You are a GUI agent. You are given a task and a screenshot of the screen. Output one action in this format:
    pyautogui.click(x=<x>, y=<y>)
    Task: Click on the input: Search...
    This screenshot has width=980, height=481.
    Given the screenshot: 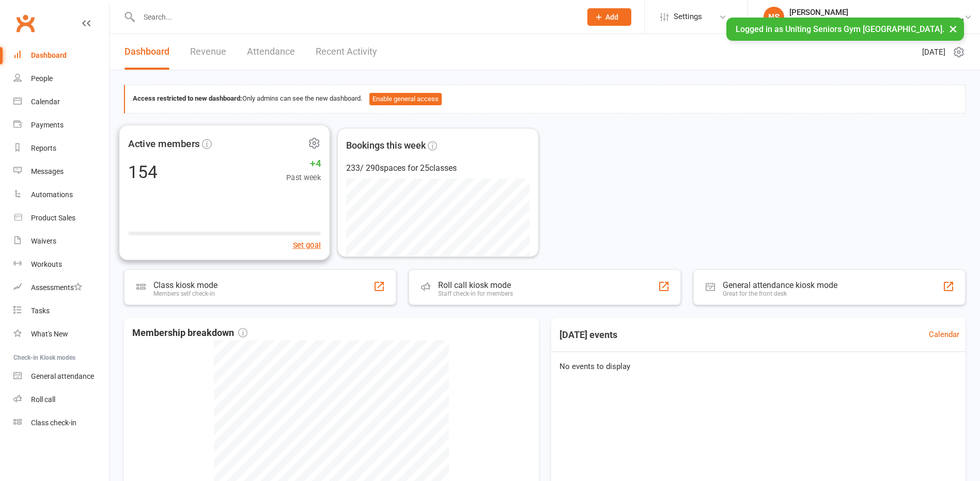 What is the action you would take?
    pyautogui.click(x=355, y=17)
    